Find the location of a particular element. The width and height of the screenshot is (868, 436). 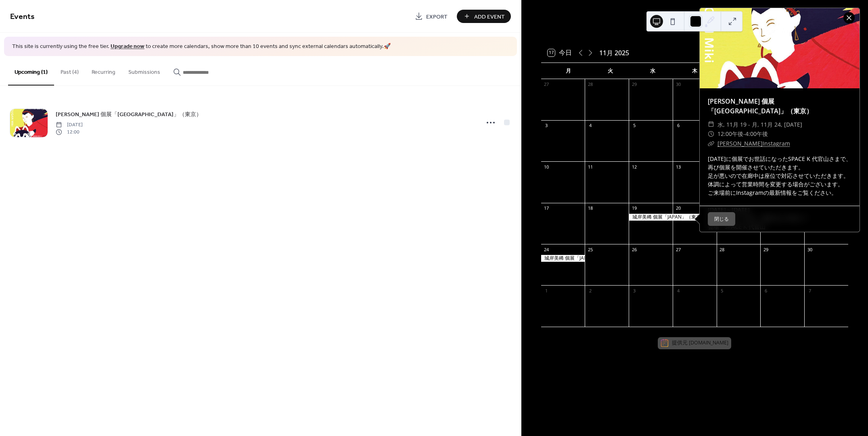

a: Export is located at coordinates (431, 16).